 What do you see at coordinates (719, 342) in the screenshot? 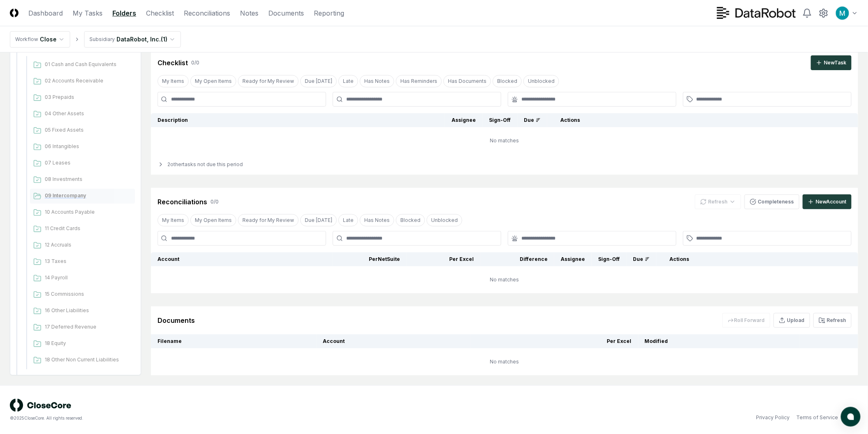
I see `th: Modified` at bounding box center [719, 342].